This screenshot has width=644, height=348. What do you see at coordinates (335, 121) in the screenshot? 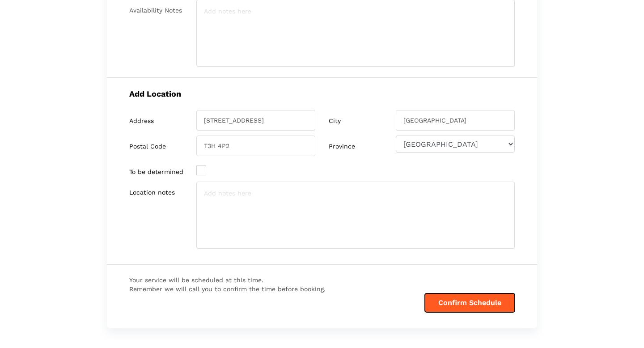
I see `label: City` at bounding box center [335, 121].